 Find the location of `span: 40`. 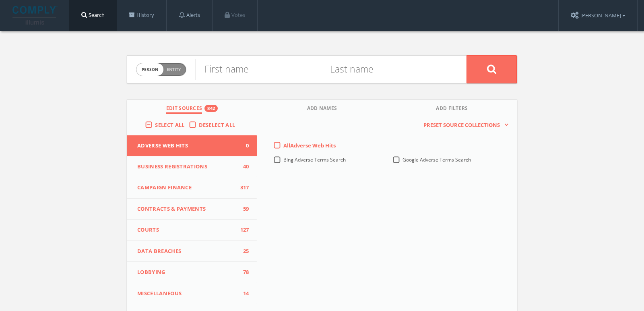

span: 40 is located at coordinates (243, 167).